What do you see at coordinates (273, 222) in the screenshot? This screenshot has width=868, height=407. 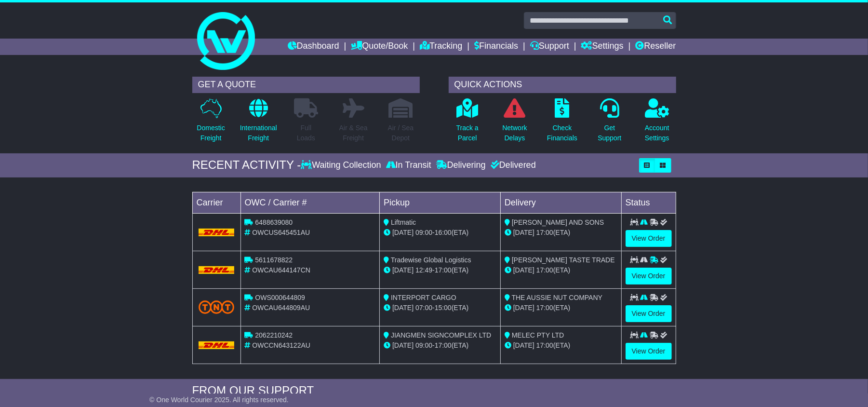 I see `span: 6488639080` at bounding box center [273, 222].